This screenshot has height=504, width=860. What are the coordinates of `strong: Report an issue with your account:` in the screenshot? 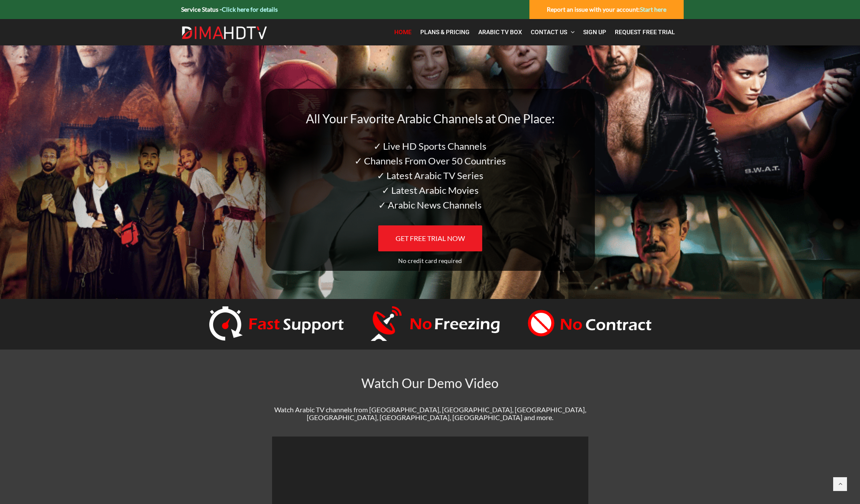 It's located at (607, 9).